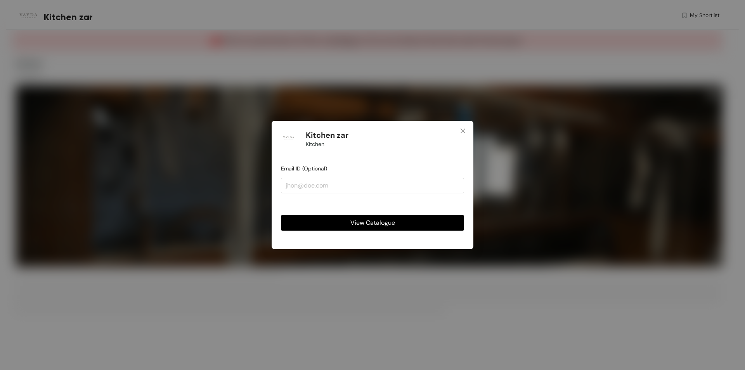 This screenshot has width=745, height=370. What do you see at coordinates (463, 131) in the screenshot?
I see `span: close` at bounding box center [463, 131].